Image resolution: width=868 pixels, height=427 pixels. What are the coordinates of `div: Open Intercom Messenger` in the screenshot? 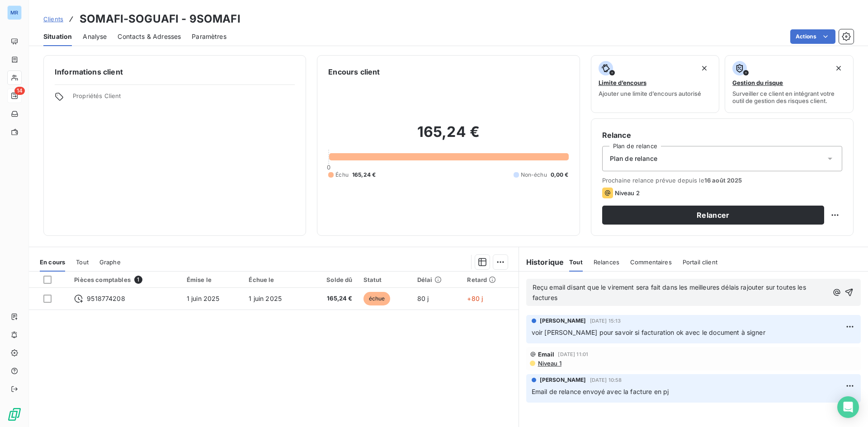 It's located at (848, 408).